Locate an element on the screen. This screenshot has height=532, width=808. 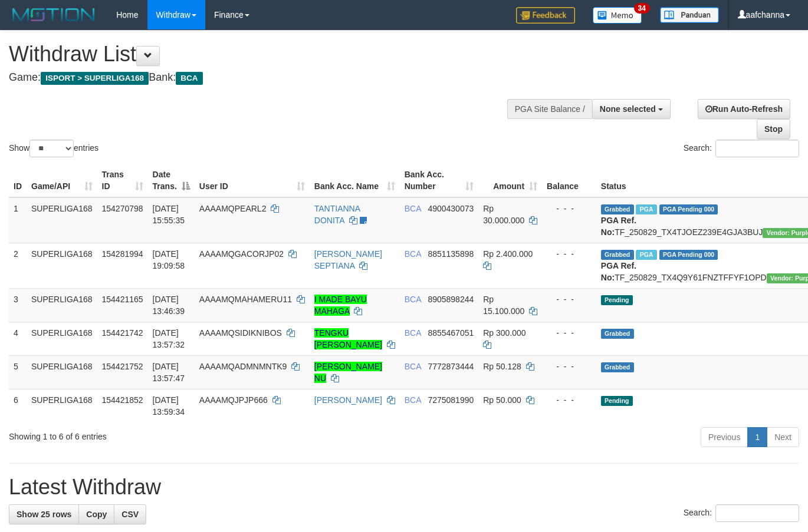
td: 3 is located at coordinates (18, 305).